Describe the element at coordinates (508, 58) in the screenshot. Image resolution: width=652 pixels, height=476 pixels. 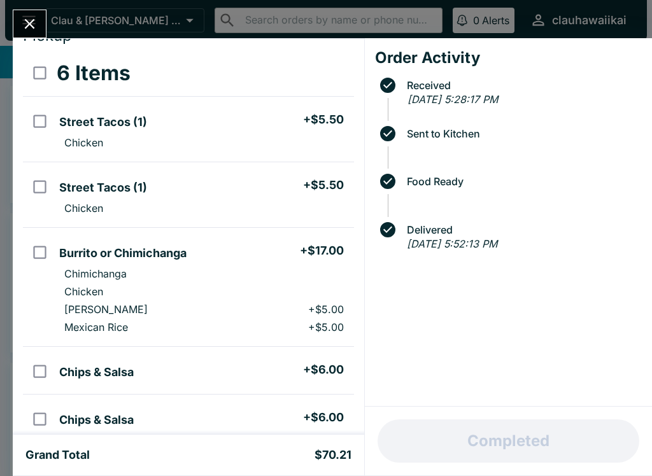
I see `h4: Order Activity` at that location.